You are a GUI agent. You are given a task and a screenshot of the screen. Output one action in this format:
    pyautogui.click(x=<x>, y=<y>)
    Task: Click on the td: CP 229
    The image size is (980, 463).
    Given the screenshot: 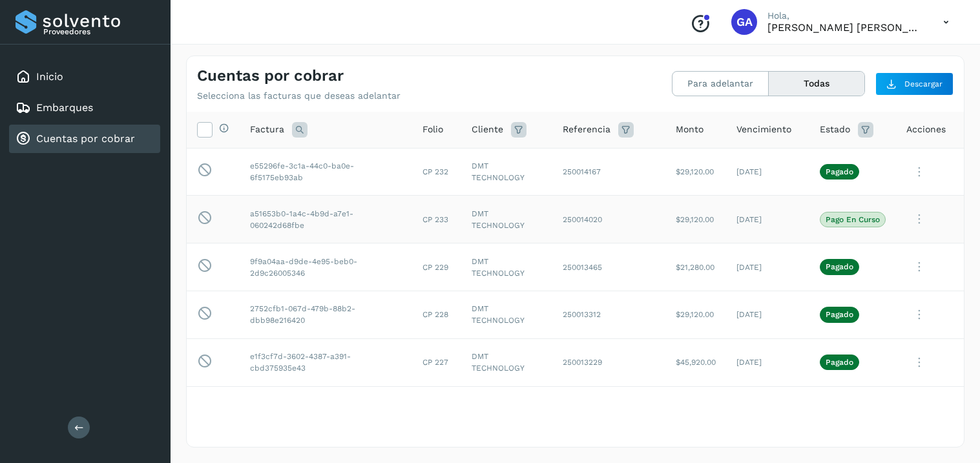 What is the action you would take?
    pyautogui.click(x=437, y=267)
    